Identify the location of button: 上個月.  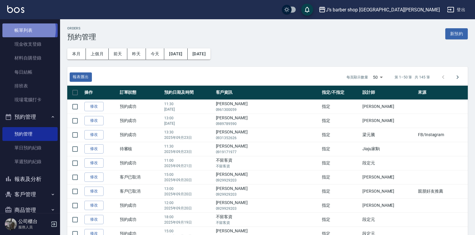
(97, 54).